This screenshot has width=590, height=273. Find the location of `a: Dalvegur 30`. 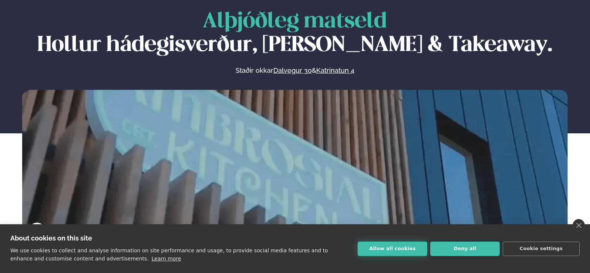

a: Dalvegur 30 is located at coordinates (293, 71).